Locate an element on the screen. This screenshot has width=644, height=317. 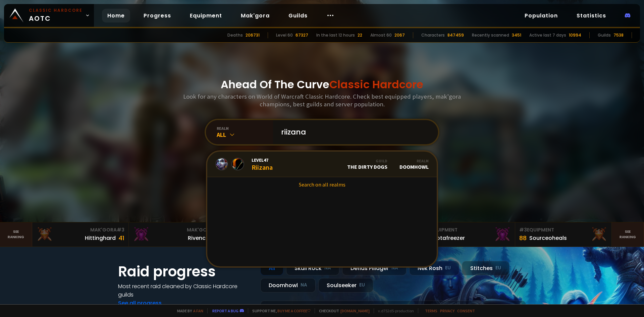
a: Population is located at coordinates (540, 15).